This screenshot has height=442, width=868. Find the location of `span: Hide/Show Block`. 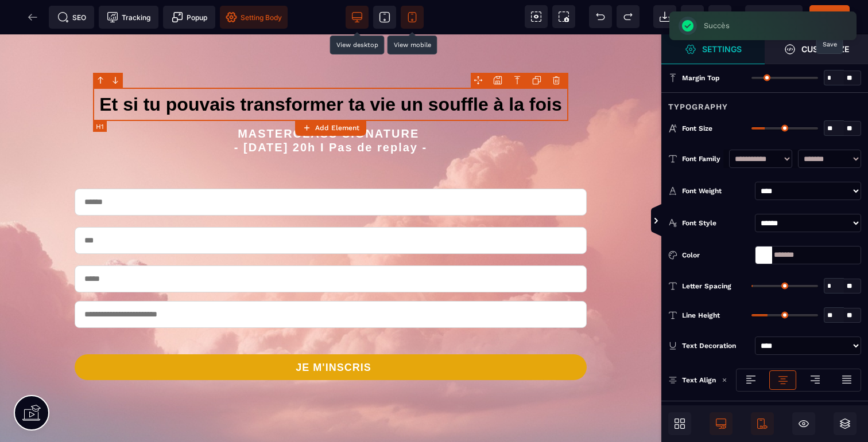

span: Hide/Show Block is located at coordinates (804, 424).